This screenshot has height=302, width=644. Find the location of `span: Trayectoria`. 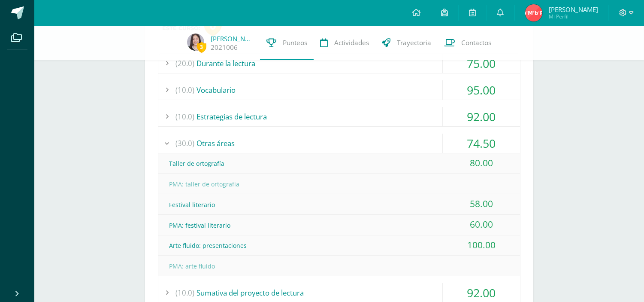

span: Trayectoria is located at coordinates (414, 43).